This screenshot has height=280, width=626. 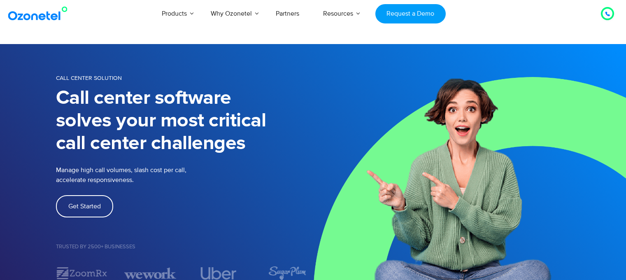 What do you see at coordinates (84, 206) in the screenshot?
I see `span: Get Started` at bounding box center [84, 206].